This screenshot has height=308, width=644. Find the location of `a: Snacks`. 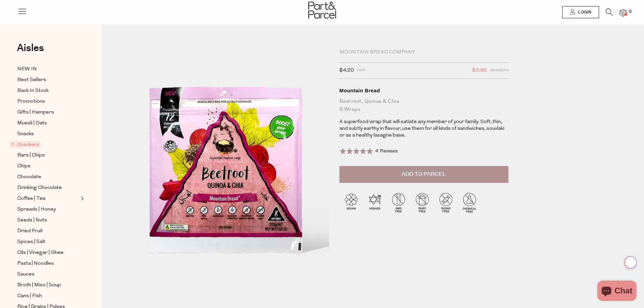

a: Snacks is located at coordinates (48, 134).